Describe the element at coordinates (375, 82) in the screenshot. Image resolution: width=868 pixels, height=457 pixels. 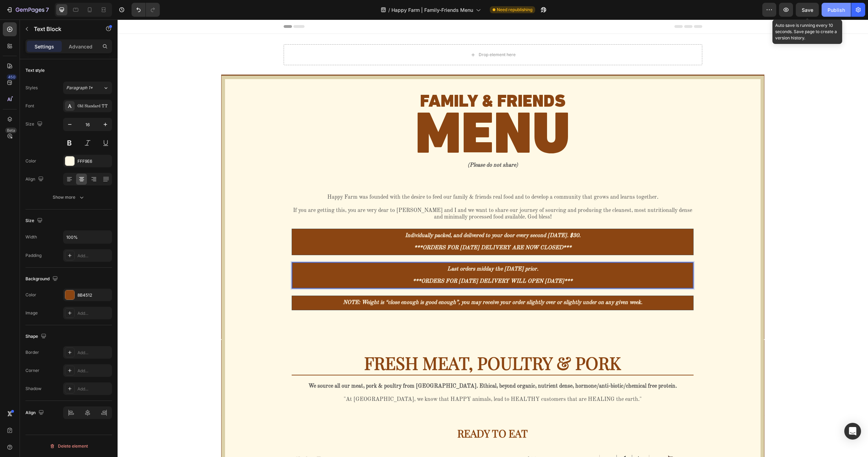
I see `h2: FAMILY & FRIENDS` at that location.